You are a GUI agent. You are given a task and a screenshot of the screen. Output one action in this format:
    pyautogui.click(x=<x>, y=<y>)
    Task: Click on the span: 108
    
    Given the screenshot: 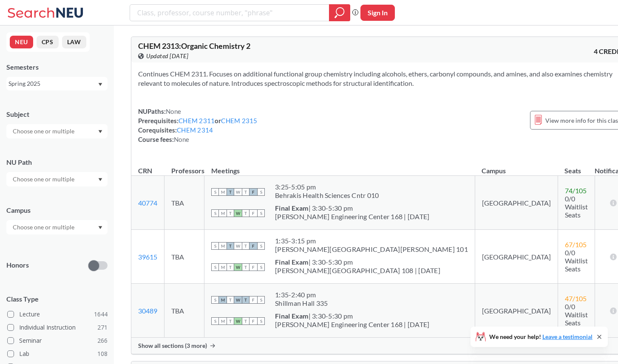 What is the action you would take?
    pyautogui.click(x=103, y=354)
    